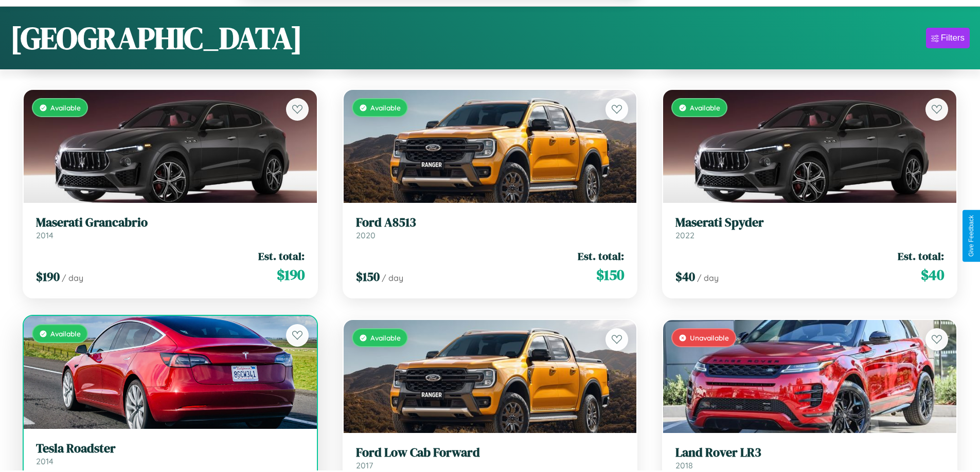 Image resolution: width=980 pixels, height=472 pixels. I want to click on span: 2020, so click(365, 235).